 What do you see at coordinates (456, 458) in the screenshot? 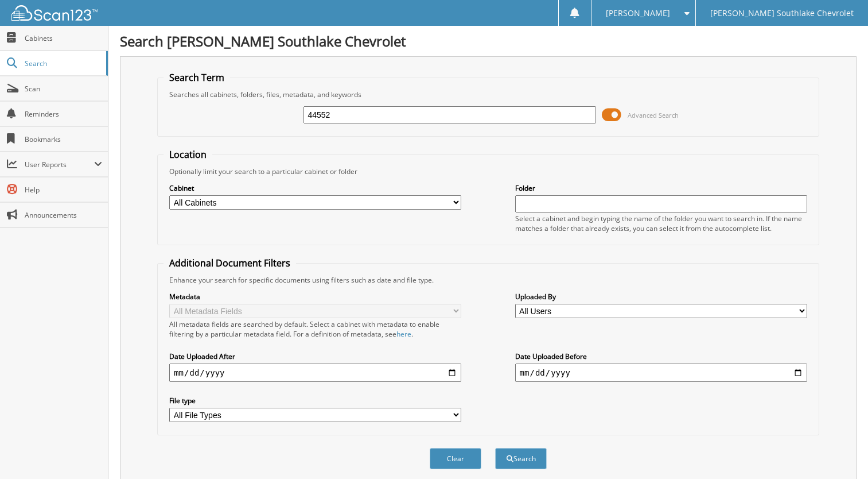
I see `button: Clear` at bounding box center [456, 458].